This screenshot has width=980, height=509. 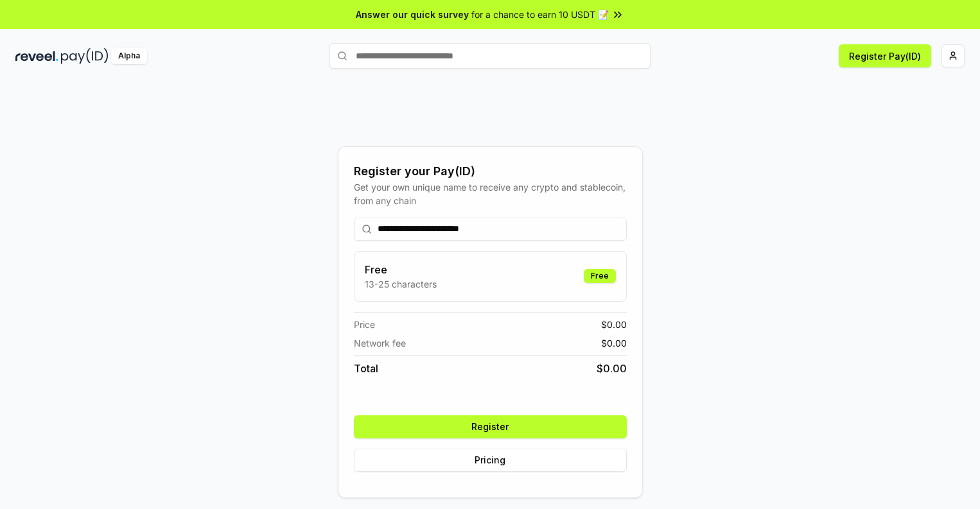 I want to click on span: Answer our quick survey, so click(x=413, y=14).